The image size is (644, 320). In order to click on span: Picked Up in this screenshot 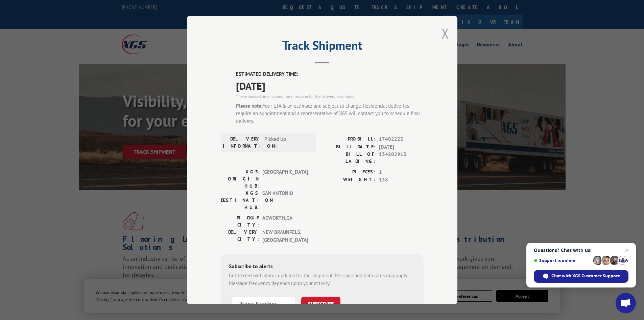, I will do `click(287, 143)`.